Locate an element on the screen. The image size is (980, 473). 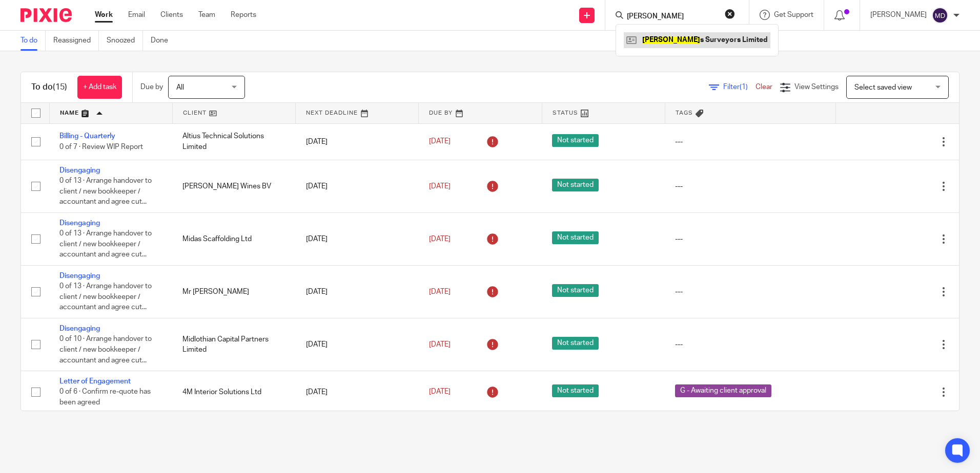
span: 0 of 6 · Confirm re-quote has been agreed is located at coordinates (105, 398).